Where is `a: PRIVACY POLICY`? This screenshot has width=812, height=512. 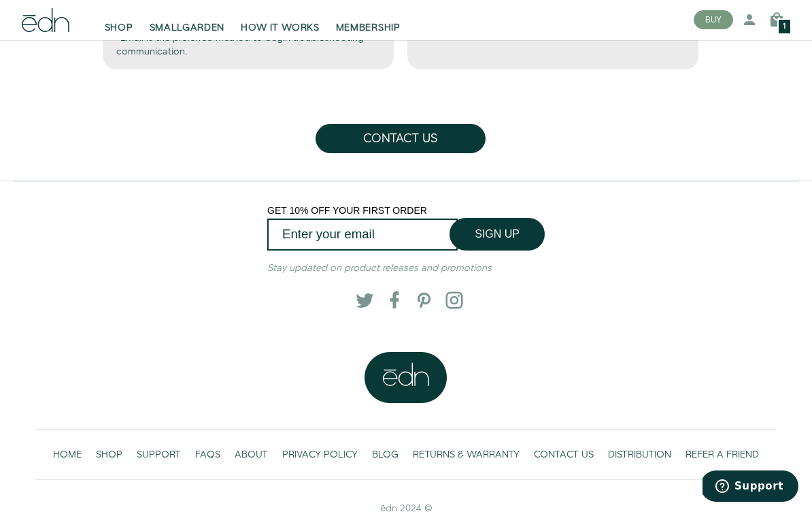 a: PRIVACY POLICY is located at coordinates (320, 455).